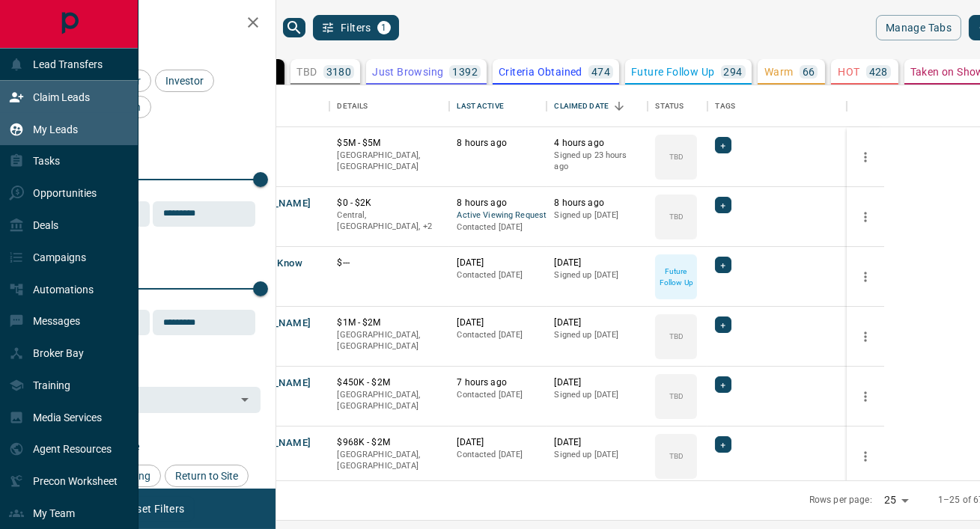 The image size is (980, 529). Describe the element at coordinates (384, 28) in the screenshot. I see `span: 1` at that location.